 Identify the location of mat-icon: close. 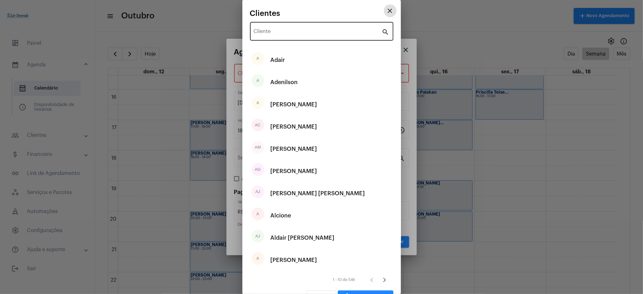
(390, 11).